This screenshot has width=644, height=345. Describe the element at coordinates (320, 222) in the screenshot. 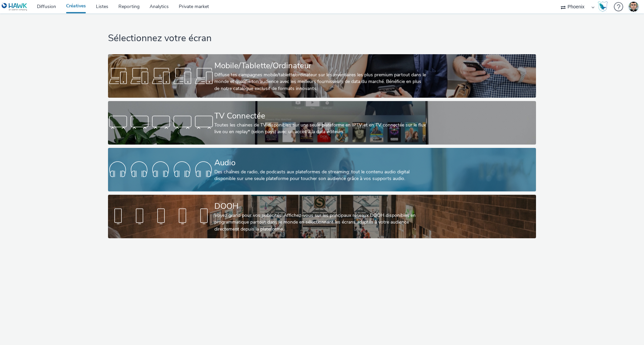

I see `div: Voyez grand pour vos publicités! Affichez-vous sur les principaux réseaux DOOH disponibles en pro...` at that location.